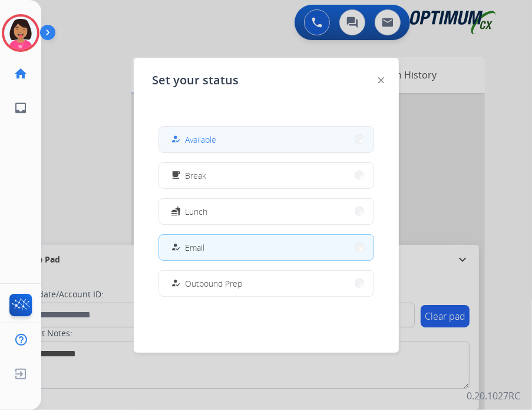  I want to click on button: Email, so click(266, 247).